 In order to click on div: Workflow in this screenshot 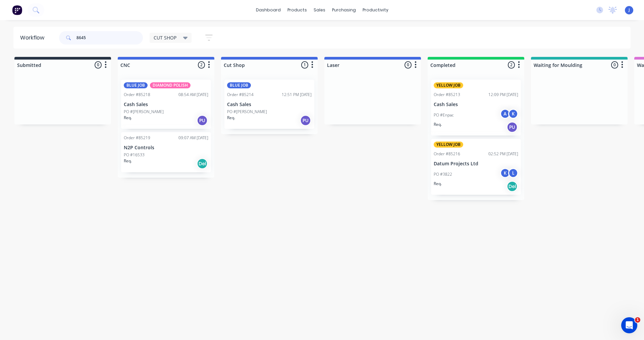, I will do `click(34, 38)`.